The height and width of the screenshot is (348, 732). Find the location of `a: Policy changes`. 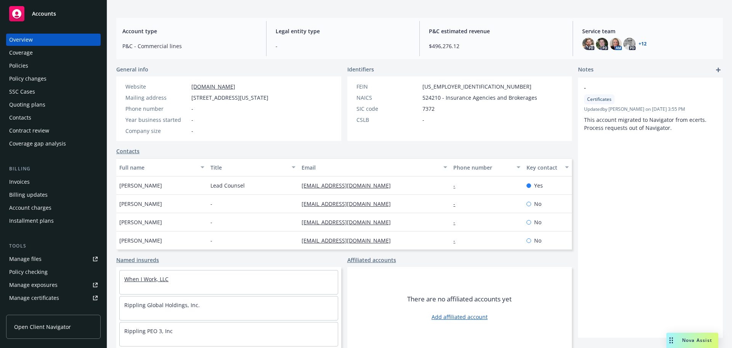

a: Policy changes is located at coordinates (53, 79).